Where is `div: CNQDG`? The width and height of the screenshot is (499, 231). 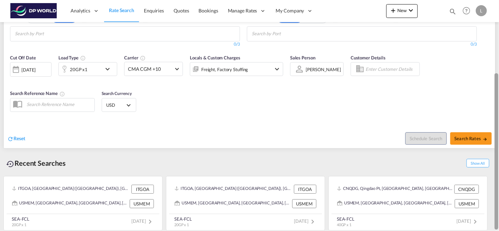 div: CNQDG is located at coordinates (467, 190).